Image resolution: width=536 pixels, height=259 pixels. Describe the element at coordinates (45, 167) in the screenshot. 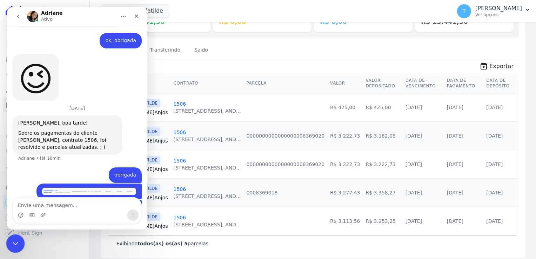

I see `a: Troca de Arquivos` at that location.